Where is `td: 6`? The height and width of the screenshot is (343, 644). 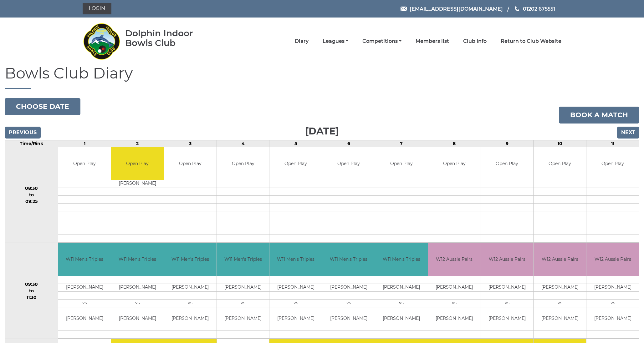
td: 6 is located at coordinates (349, 144).